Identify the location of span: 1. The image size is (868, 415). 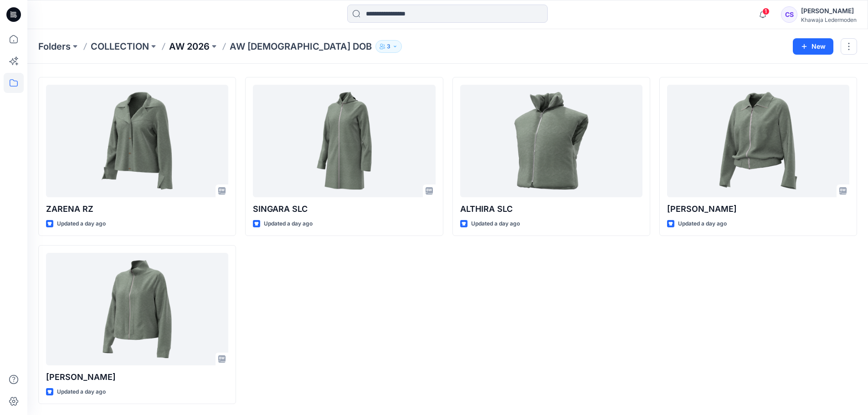
(766, 11).